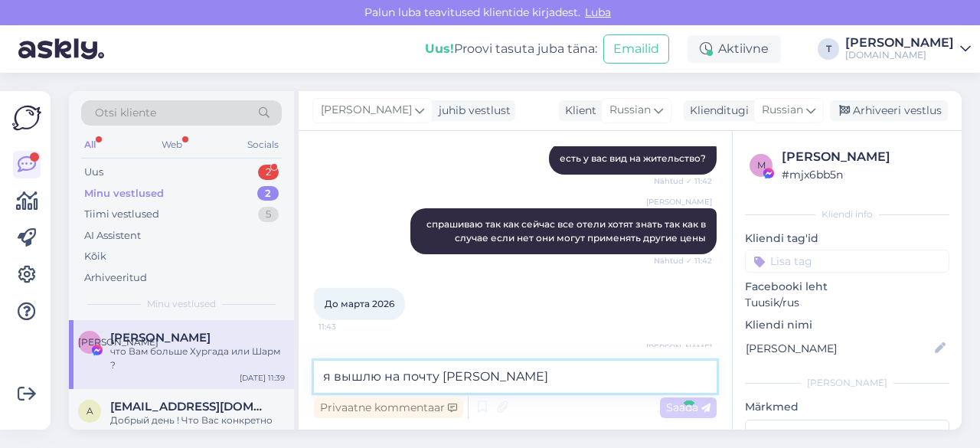 Image resolution: width=980 pixels, height=448 pixels. Describe the element at coordinates (636, 49) in the screenshot. I see `button: Emailid` at that location.